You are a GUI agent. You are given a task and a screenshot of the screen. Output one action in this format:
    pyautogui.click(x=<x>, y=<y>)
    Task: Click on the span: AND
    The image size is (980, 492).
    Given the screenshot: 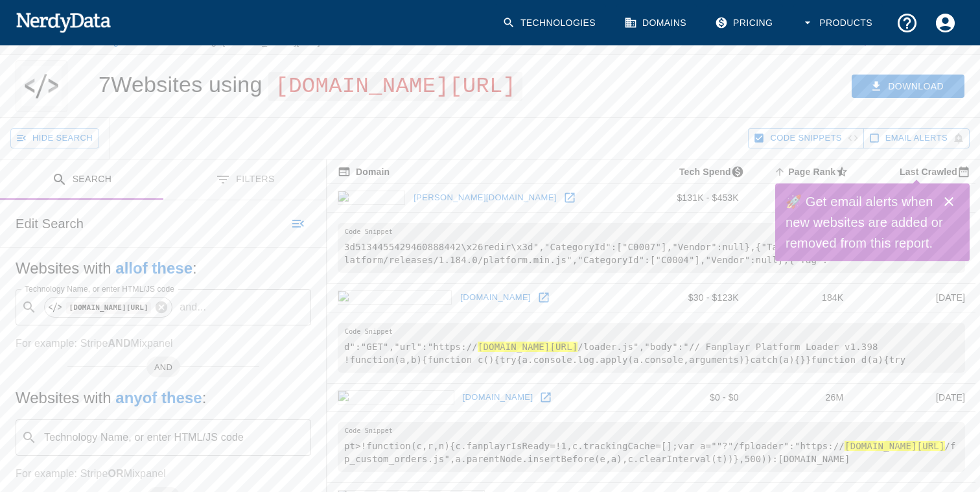 What is the action you would take?
    pyautogui.click(x=163, y=367)
    